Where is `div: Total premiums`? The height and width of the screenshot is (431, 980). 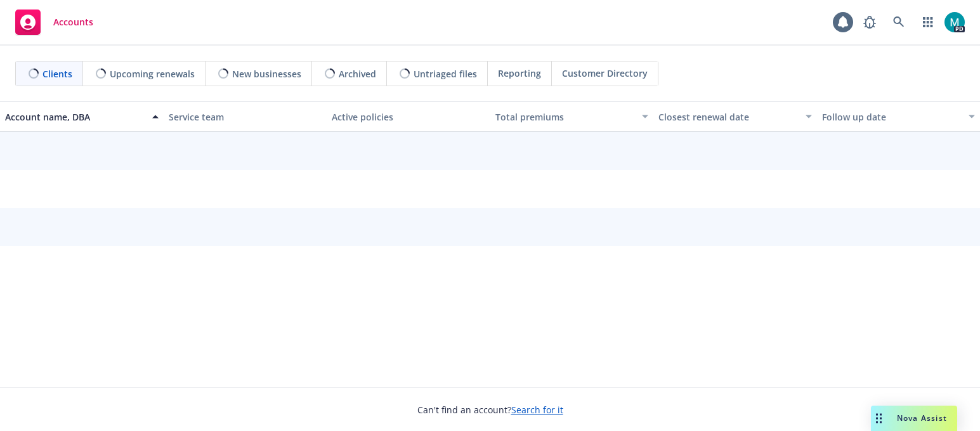
div: Total premiums is located at coordinates (565, 117).